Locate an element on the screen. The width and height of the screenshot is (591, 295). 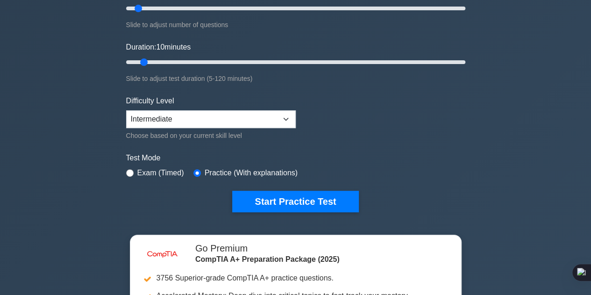
label: Test Mode is located at coordinates (296, 158).